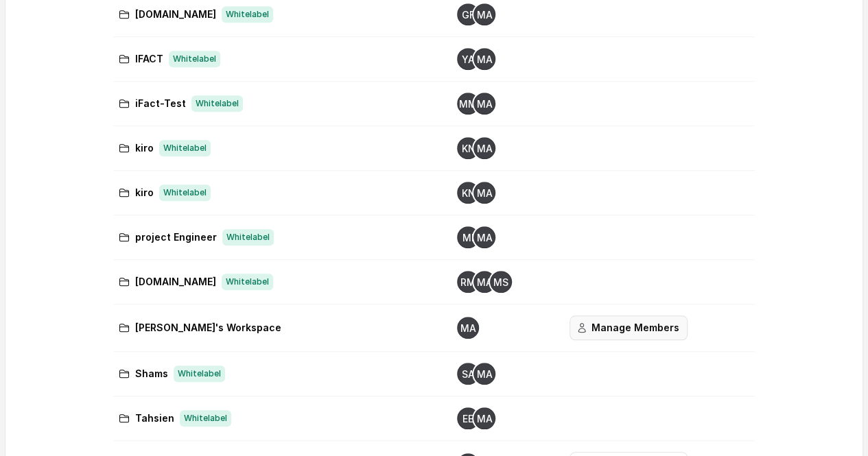  Describe the element at coordinates (468, 15) in the screenshot. I see `text: GF` at that location.